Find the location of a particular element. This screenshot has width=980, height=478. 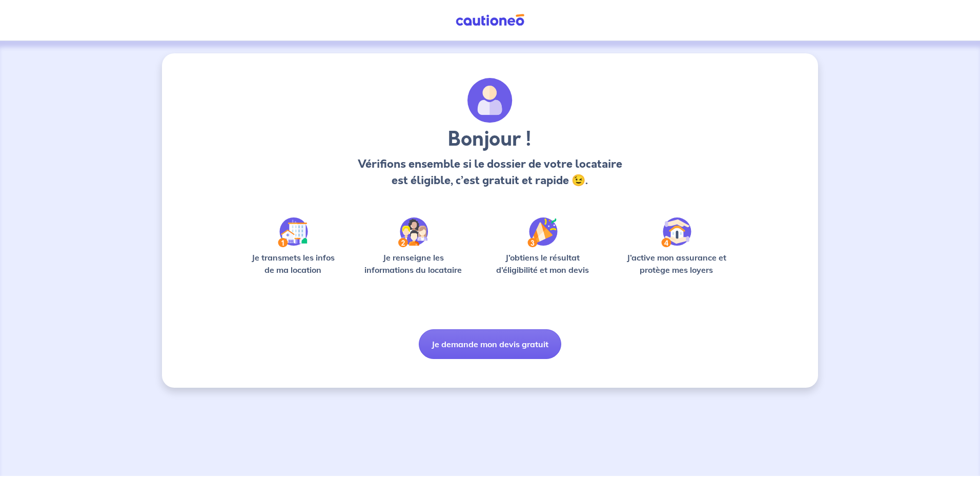

img: /static/bfff1cf634d835d9112899e6a3df1a5d/Step-4.svg is located at coordinates (676, 232).